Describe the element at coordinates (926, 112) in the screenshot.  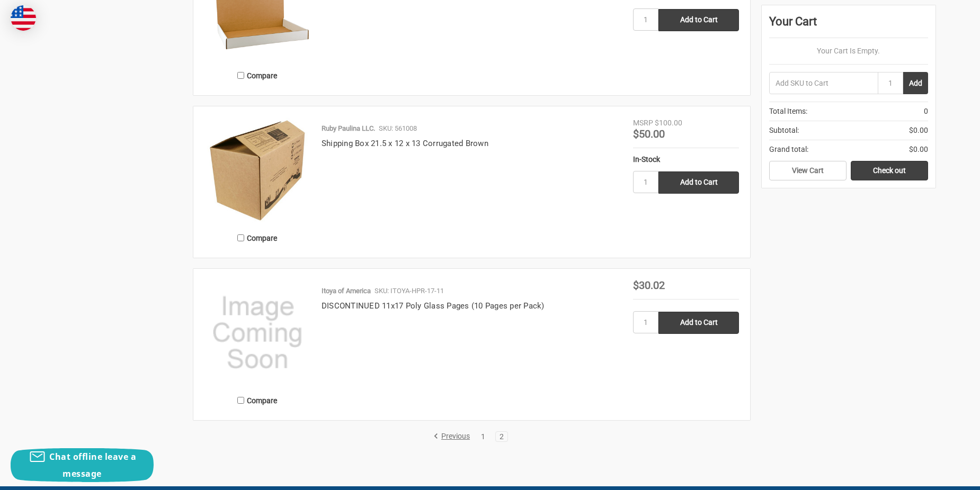
I see `span: 0` at that location.